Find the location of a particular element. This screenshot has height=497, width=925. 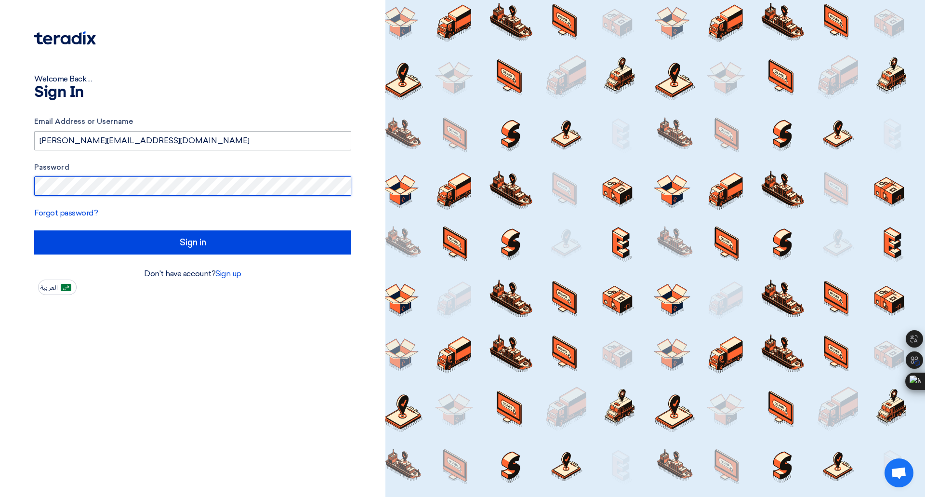

img: ar-AR.png is located at coordinates (66, 287).